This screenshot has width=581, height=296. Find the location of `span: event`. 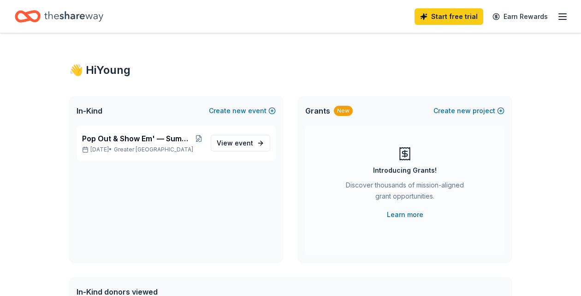

span: event is located at coordinates (244, 142).